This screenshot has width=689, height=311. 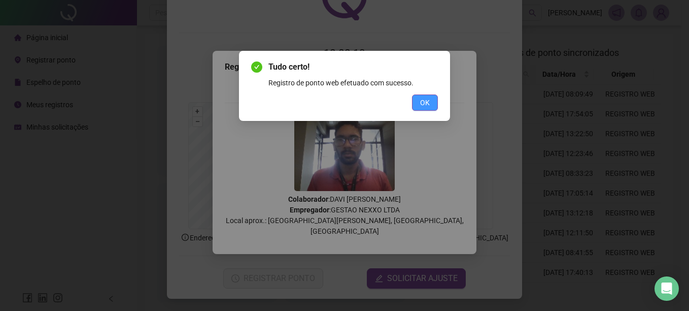 I want to click on div: Open Intercom Messenger, so click(x=667, y=288).